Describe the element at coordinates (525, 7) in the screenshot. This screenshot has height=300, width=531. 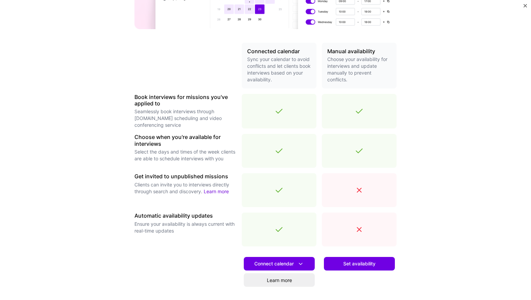
I see `button: Close` at that location.